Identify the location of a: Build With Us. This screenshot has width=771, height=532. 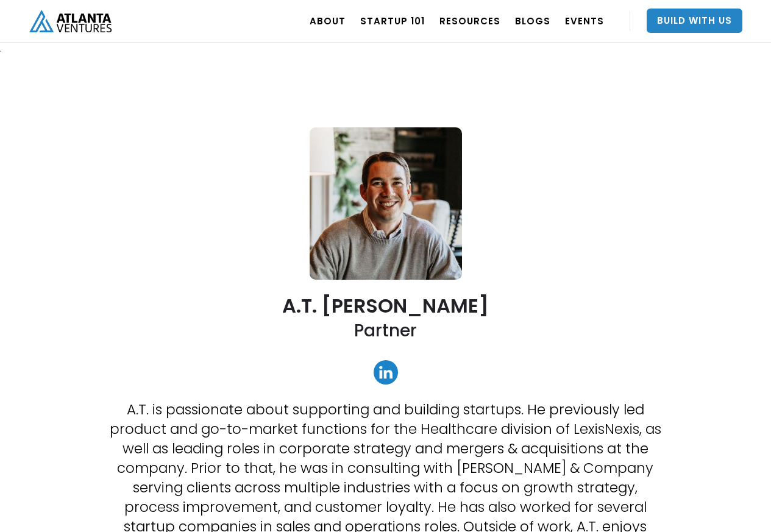
(694, 21).